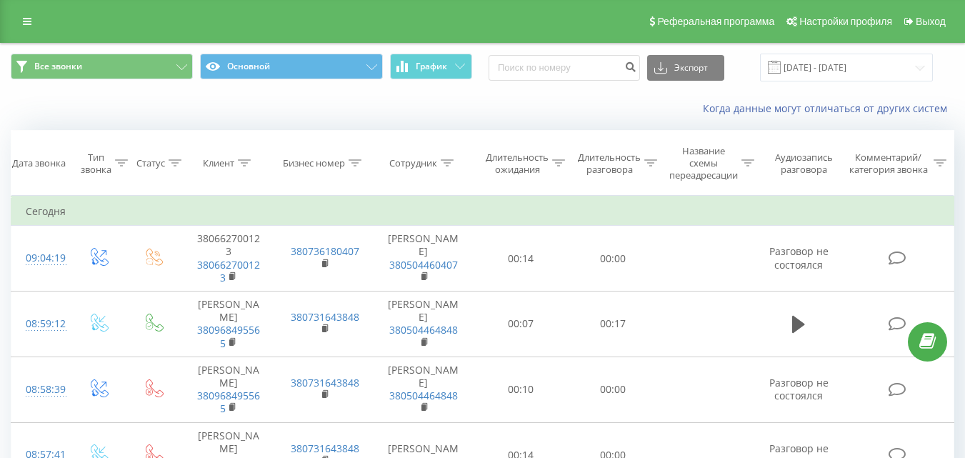  Describe the element at coordinates (609, 164) in the screenshot. I see `div: Длительность разговора` at that location.